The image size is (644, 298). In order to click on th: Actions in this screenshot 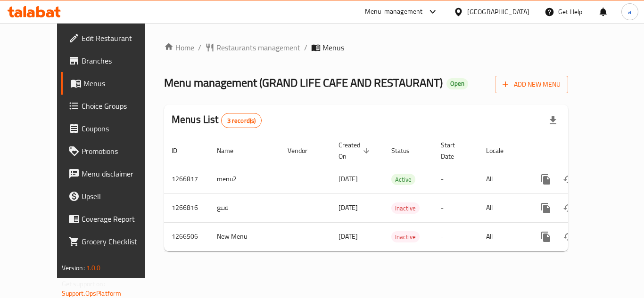, I will do `click(580, 151)`.